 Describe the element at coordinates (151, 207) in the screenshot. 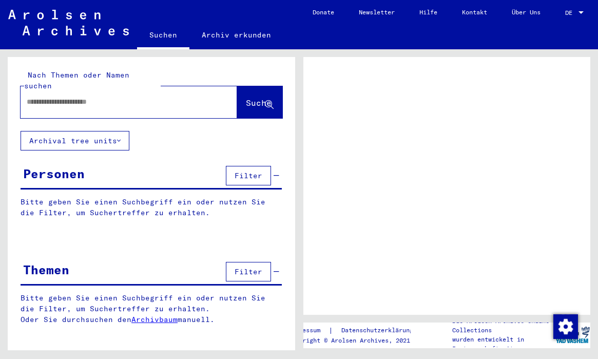

I see `p: Bitte geben Sie einen Suchbegriff ein oder nutzen Sie die Filter, um Suchertreffer zu erhalten.` at that location.